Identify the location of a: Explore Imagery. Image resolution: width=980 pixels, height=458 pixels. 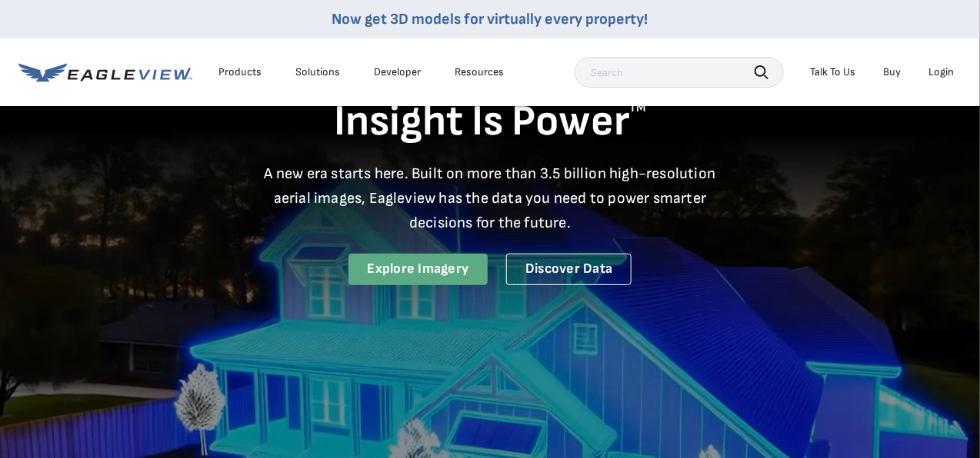
(418, 269).